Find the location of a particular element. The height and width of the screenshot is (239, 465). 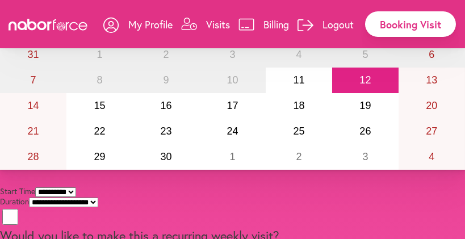

abbr: September 16, 2025 is located at coordinates (166, 106).